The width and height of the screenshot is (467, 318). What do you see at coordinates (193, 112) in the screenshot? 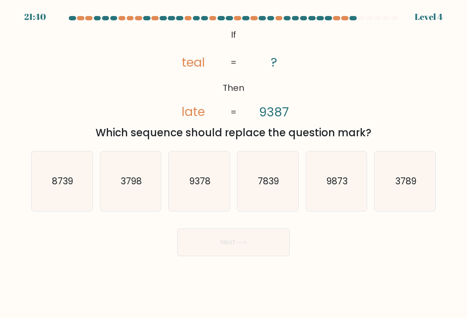
I see `tspan: late` at bounding box center [193, 112].